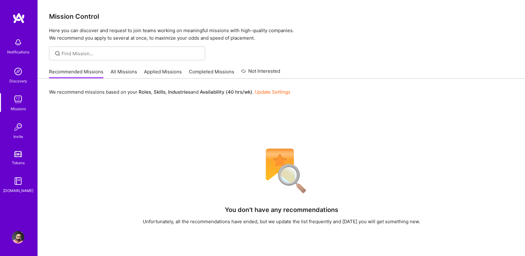 This screenshot has height=256, width=525. What do you see at coordinates (18, 136) in the screenshot?
I see `div: Invite` at bounding box center [18, 136].